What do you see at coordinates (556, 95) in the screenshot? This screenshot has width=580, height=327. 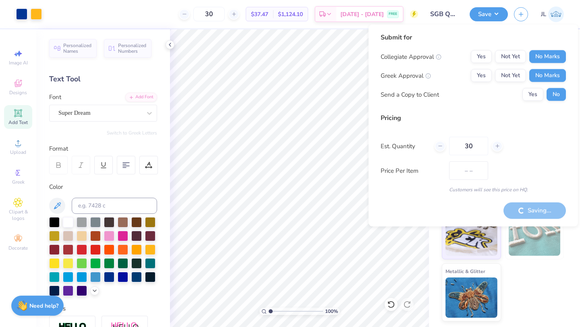 I see `button: No` at bounding box center [556, 95].